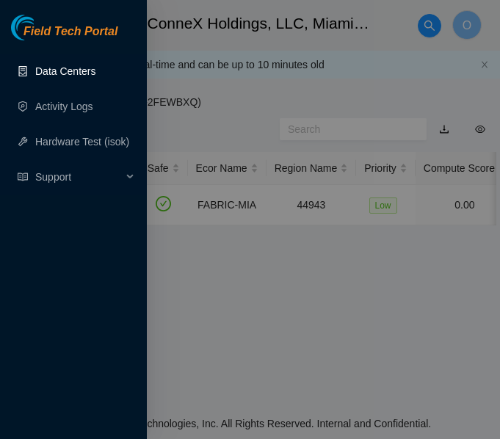 The height and width of the screenshot is (439, 500). Describe the element at coordinates (23, 177) in the screenshot. I see `span: read` at that location.